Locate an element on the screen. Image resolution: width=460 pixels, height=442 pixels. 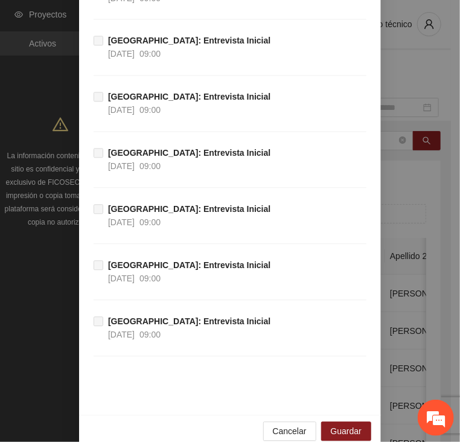
button: Guardar is located at coordinates (346, 432).